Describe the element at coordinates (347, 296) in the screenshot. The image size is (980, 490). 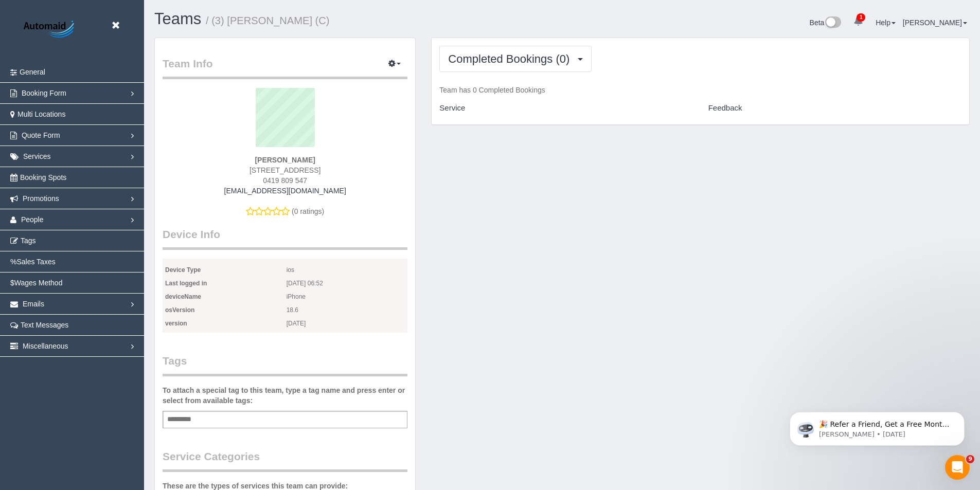
I see `span: iPhone` at that location.